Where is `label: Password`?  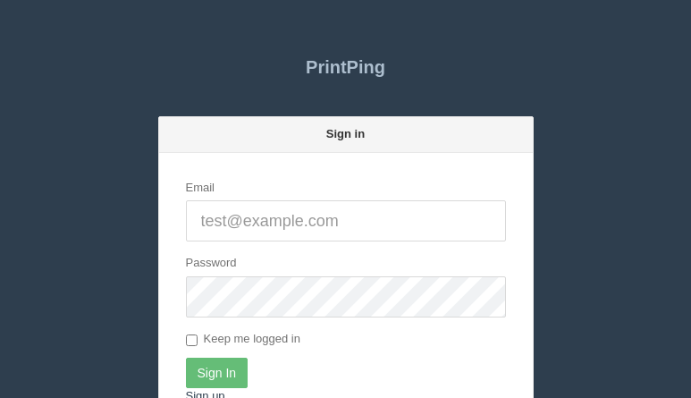 label: Password is located at coordinates (211, 263).